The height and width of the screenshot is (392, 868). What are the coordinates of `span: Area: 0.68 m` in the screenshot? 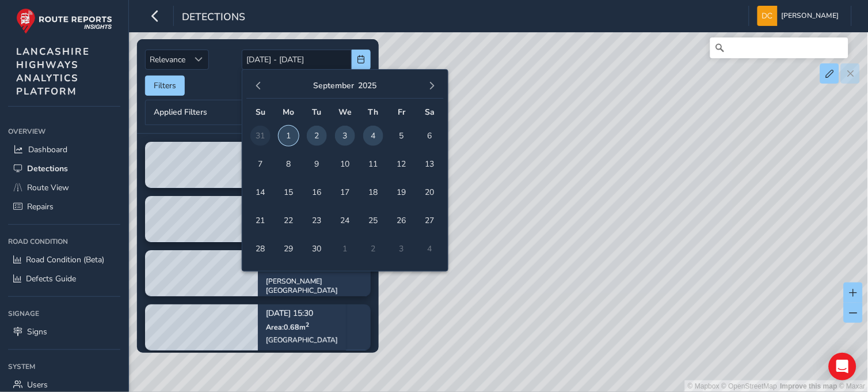 It's located at (287, 327).